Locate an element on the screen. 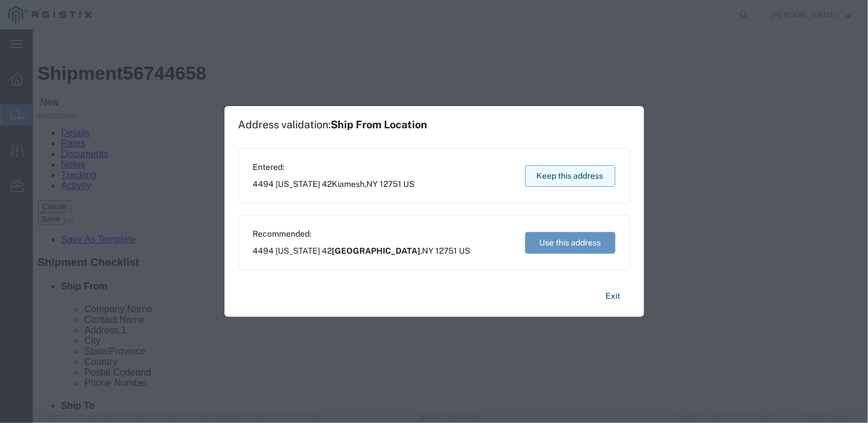  span: Ship From Location is located at coordinates (379, 124).